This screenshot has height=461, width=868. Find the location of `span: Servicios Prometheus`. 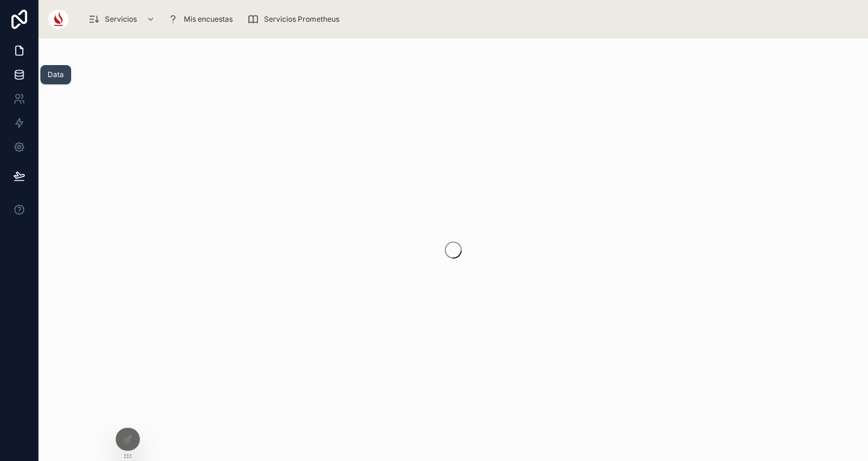

span: Servicios Prometheus is located at coordinates (301, 19).